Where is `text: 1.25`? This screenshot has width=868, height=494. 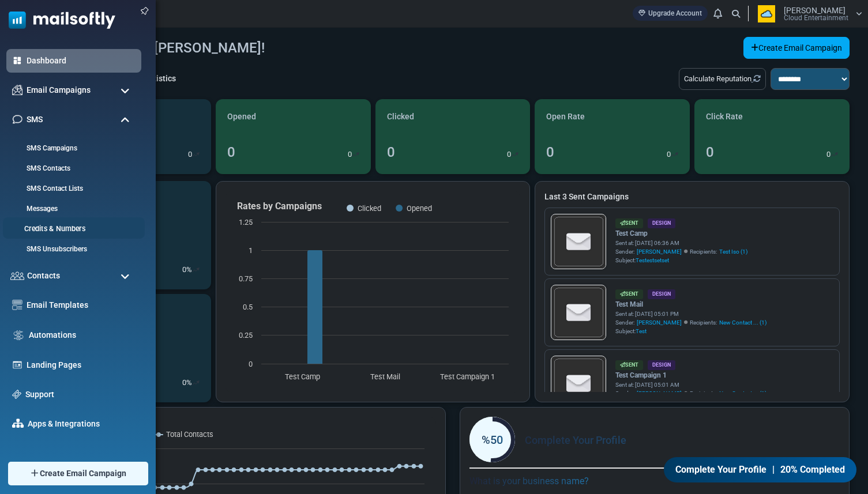
text: 1.25 is located at coordinates (246, 222).